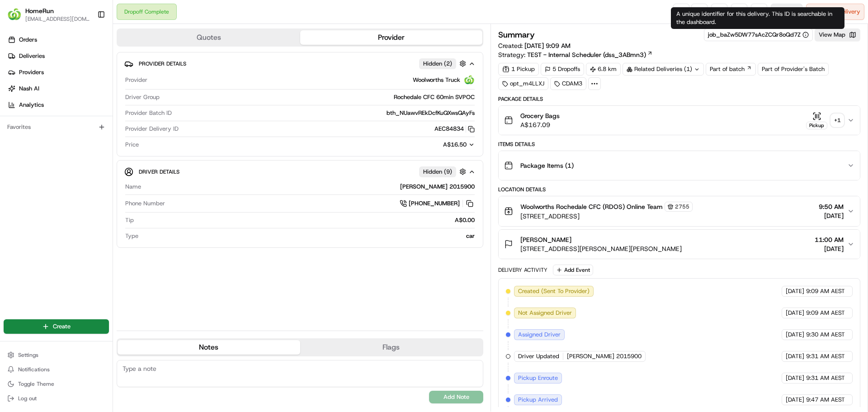 The image size is (868, 412). Describe the element at coordinates (391, 38) in the screenshot. I see `button: Provider` at that location.